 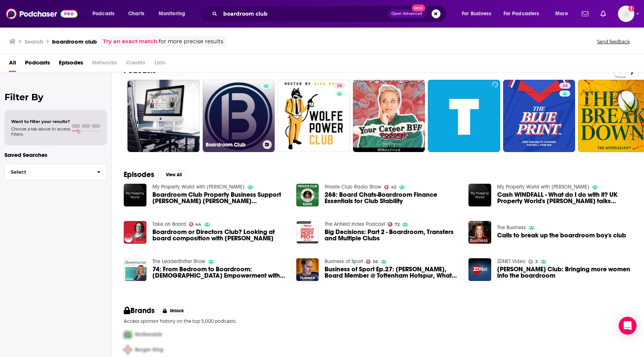 What do you see at coordinates (562, 235) in the screenshot?
I see `span: Calls to break up the boardroom boy's club` at bounding box center [562, 235].